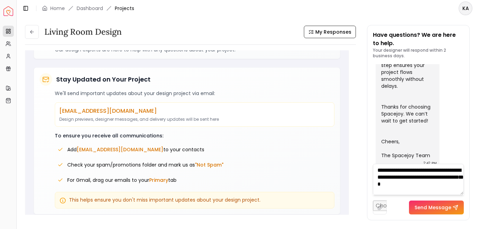 The width and height of the screenshot is (478, 229). I want to click on p: Have questions? We are here to help., so click(418, 39).